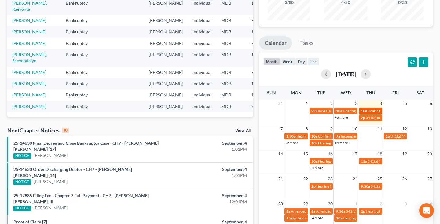 The height and width of the screenshot is (224, 440). Describe the element at coordinates (431, 204) in the screenshot. I see `span: 4` at that location.